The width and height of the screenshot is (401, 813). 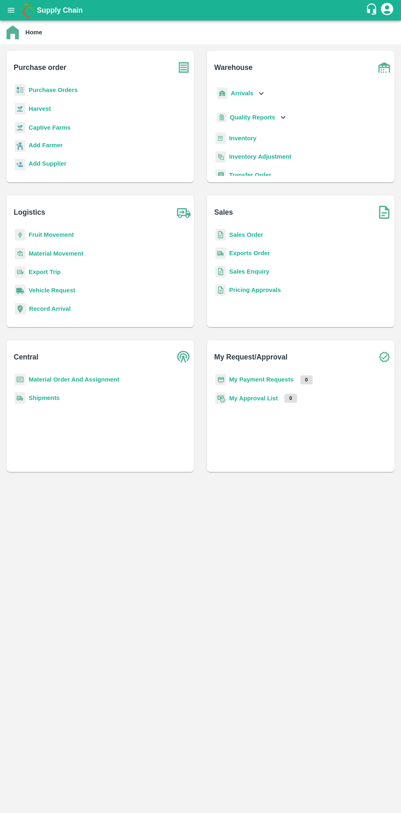 I want to click on b: Purchase order, so click(x=40, y=67).